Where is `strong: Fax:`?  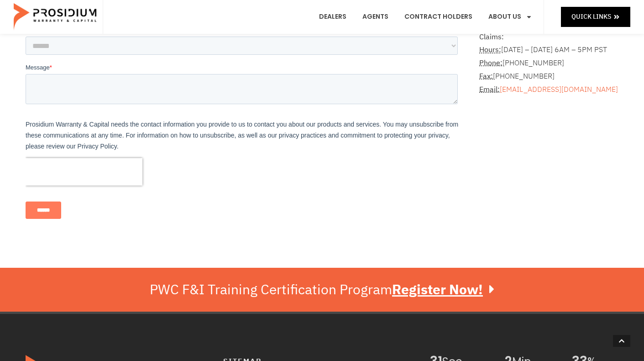 strong: Fax: is located at coordinates (486, 77).